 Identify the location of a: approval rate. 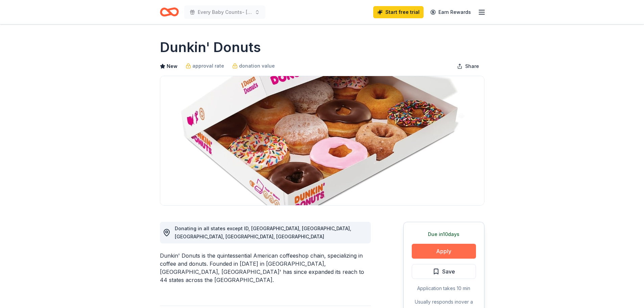
(205, 66).